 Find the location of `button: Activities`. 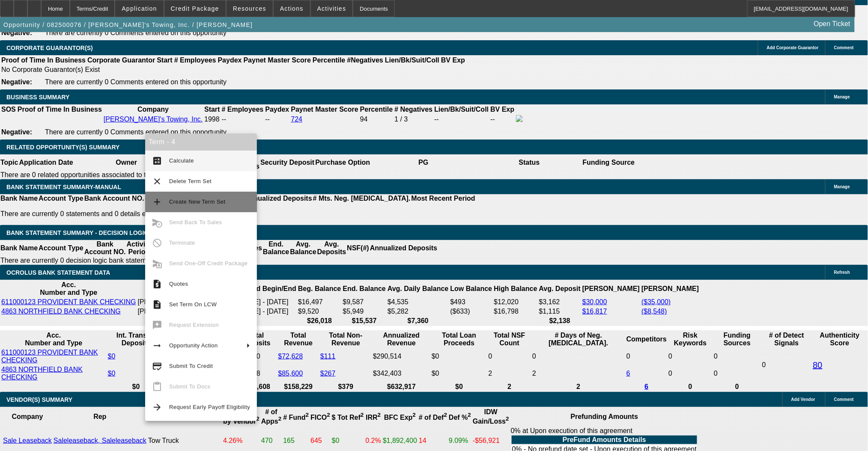

button: Activities is located at coordinates (332, 8).